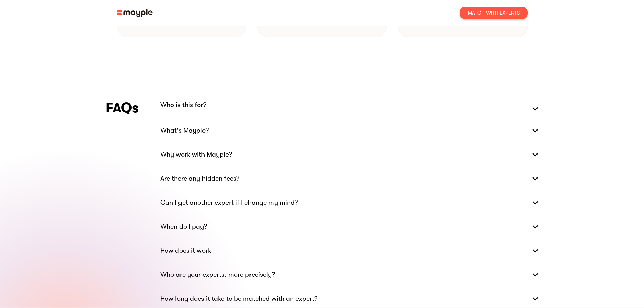 The image size is (644, 308). Describe the element at coordinates (183, 105) in the screenshot. I see `p: Who is this for?` at that location.